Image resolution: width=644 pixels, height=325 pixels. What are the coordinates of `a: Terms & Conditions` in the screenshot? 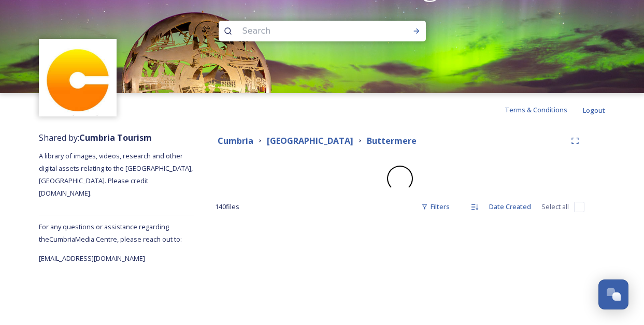 It's located at (544, 110).